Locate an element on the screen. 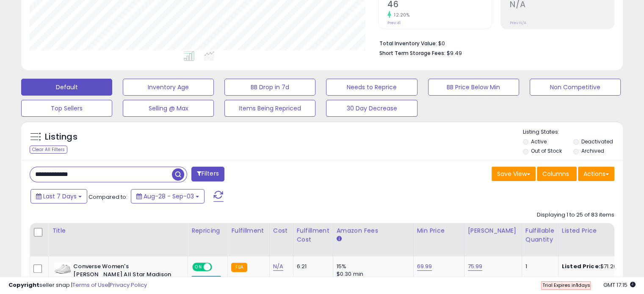 This screenshot has width=644, height=294. button: Filters is located at coordinates (208, 174).